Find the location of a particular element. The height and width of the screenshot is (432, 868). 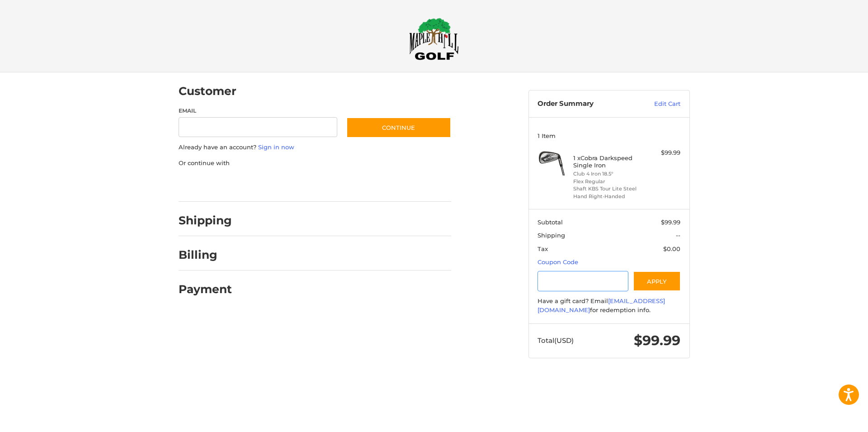

h3: Order Summary is located at coordinates (586, 104).